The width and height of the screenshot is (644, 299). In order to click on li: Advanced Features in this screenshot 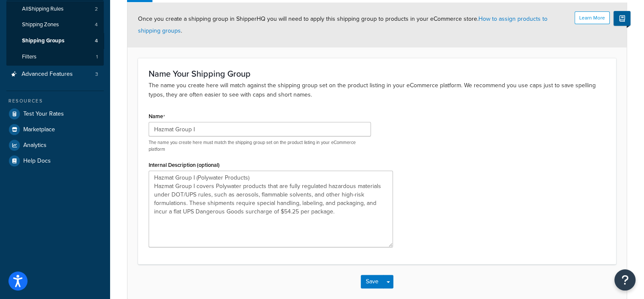, I will do `click(55, 74)`.